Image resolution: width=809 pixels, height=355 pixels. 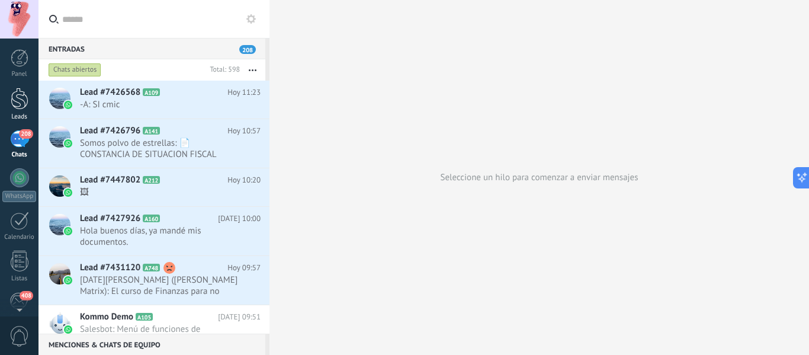 What do you see at coordinates (20, 278) in the screenshot?
I see `div: Listas` at bounding box center [20, 278].